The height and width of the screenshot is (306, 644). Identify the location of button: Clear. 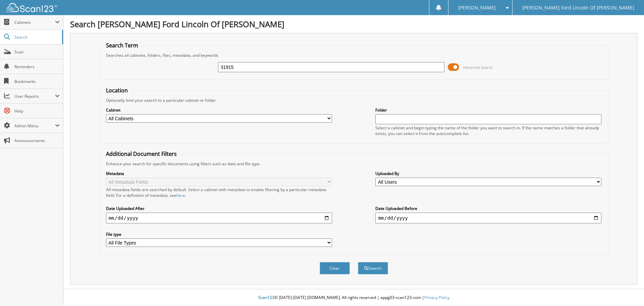
(335, 268).